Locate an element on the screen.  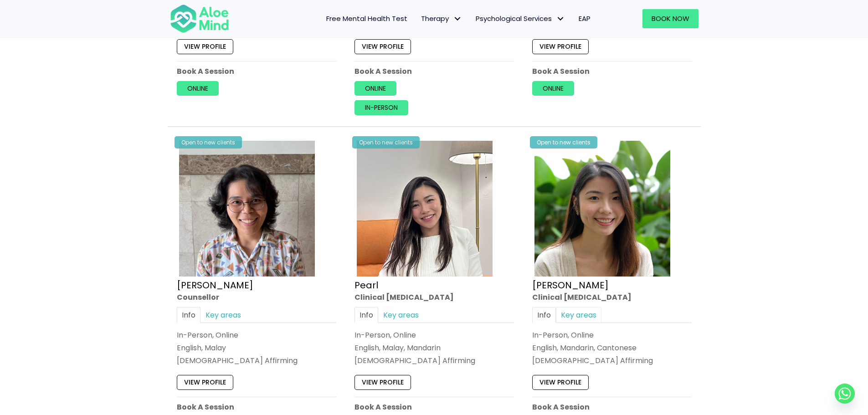
a: Free Mental Health Test is located at coordinates (367, 18).